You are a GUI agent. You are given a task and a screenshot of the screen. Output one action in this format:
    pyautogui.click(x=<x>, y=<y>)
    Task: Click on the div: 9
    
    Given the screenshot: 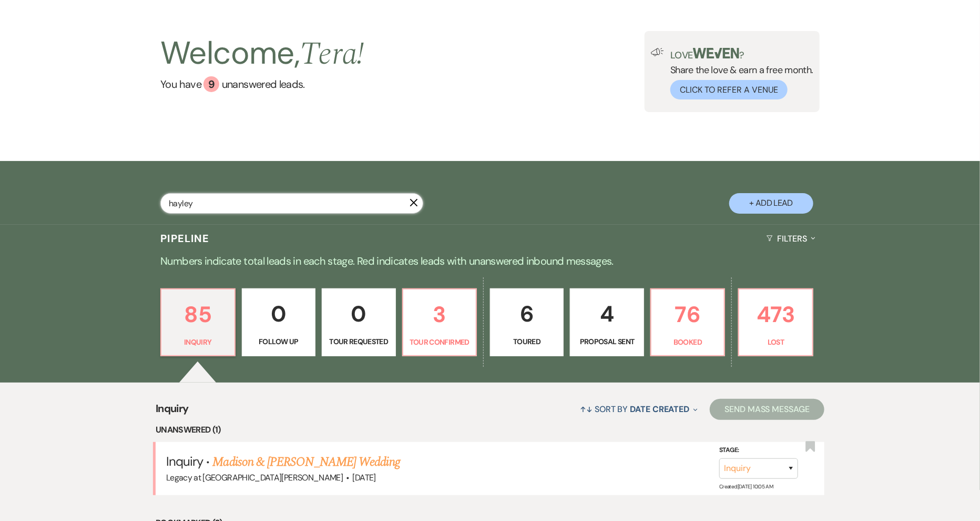 What is the action you would take?
    pyautogui.click(x=211, y=84)
    